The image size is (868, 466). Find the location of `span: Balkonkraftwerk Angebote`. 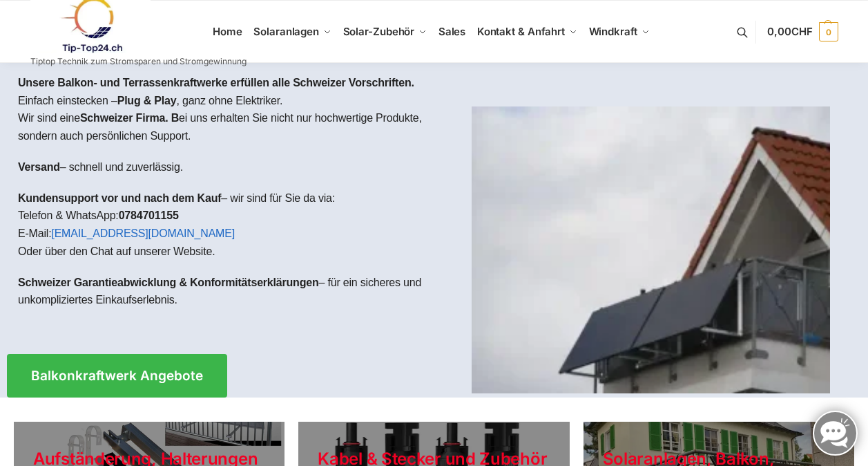

span: Balkonkraftwerk Angebote is located at coordinates (117, 375).